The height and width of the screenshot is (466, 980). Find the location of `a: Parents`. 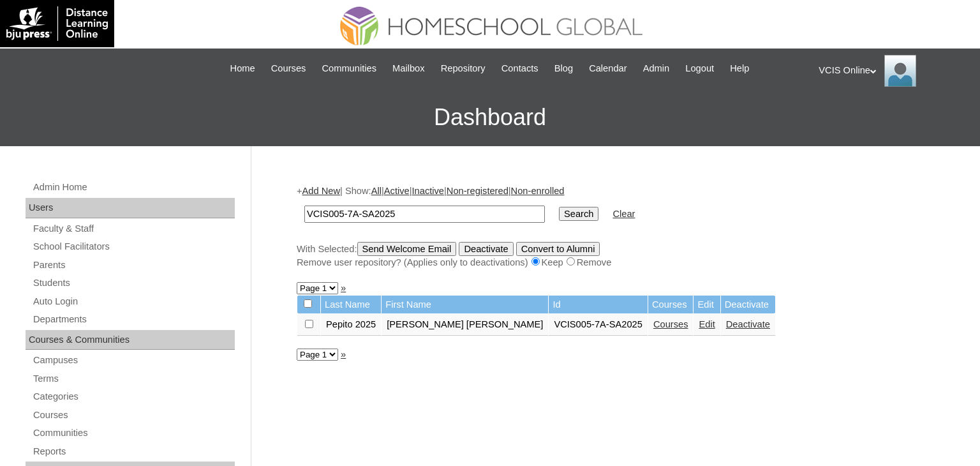

a: Parents is located at coordinates (133, 265).